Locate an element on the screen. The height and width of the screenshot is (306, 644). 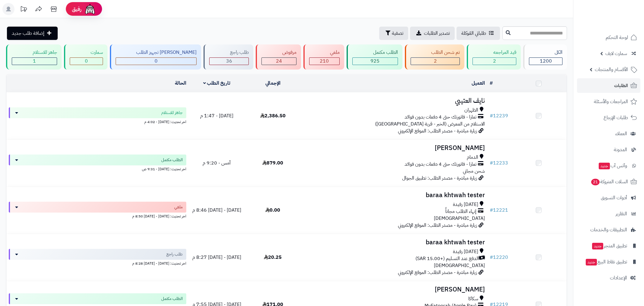
a: #12239 is located at coordinates (499, 116).